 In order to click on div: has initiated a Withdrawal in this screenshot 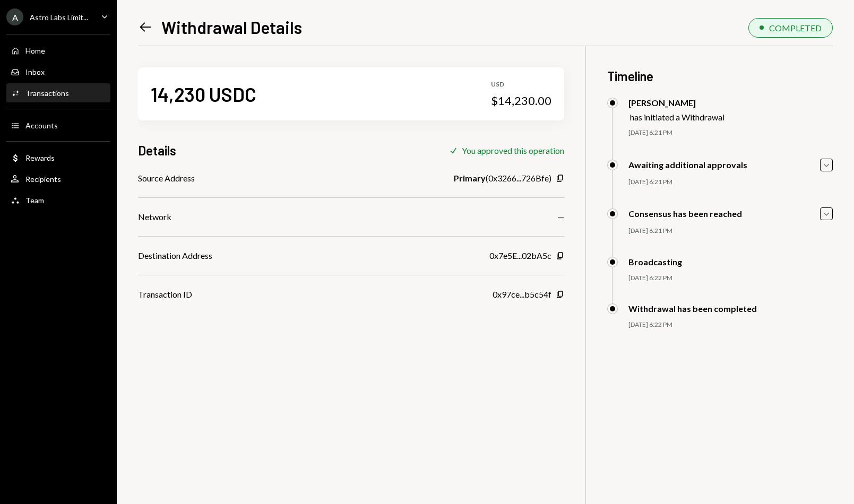, I will do `click(677, 117)`.